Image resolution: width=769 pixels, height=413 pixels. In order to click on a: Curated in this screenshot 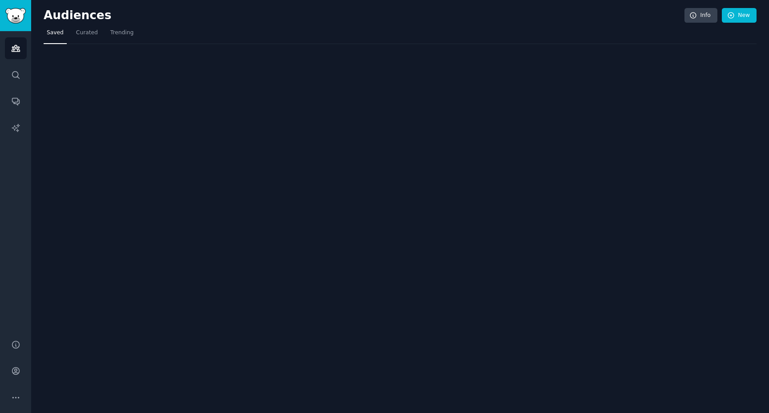, I will do `click(87, 35)`.